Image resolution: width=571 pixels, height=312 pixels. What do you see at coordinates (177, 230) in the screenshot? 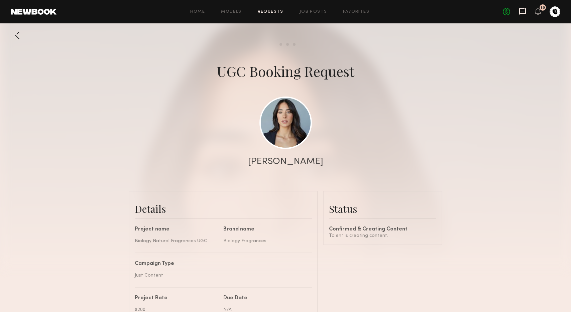
I see `div: Project name` at bounding box center [177, 230].